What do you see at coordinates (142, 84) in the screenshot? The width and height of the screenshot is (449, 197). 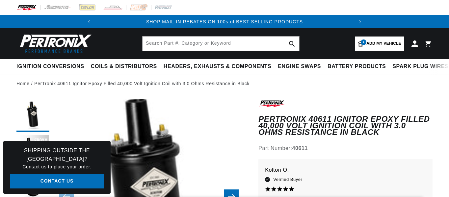 I see `a: PerTronix 40611 Ignitor Epoxy Filled 40,000 Volt Ignition Coil with 3.0 Ohms Resistance in Black` at bounding box center [142, 84].